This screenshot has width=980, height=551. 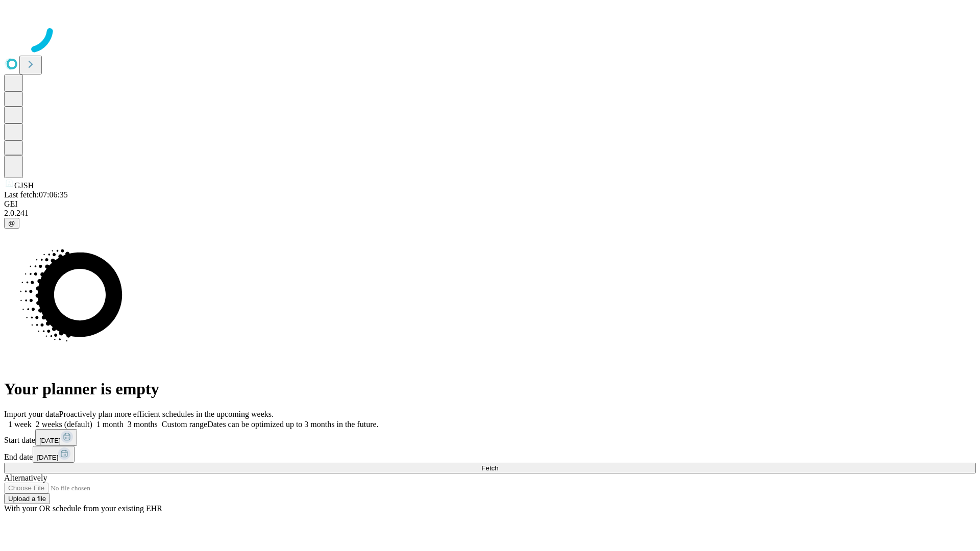 What do you see at coordinates (26, 478) in the screenshot?
I see `span: Alternatively` at bounding box center [26, 478].